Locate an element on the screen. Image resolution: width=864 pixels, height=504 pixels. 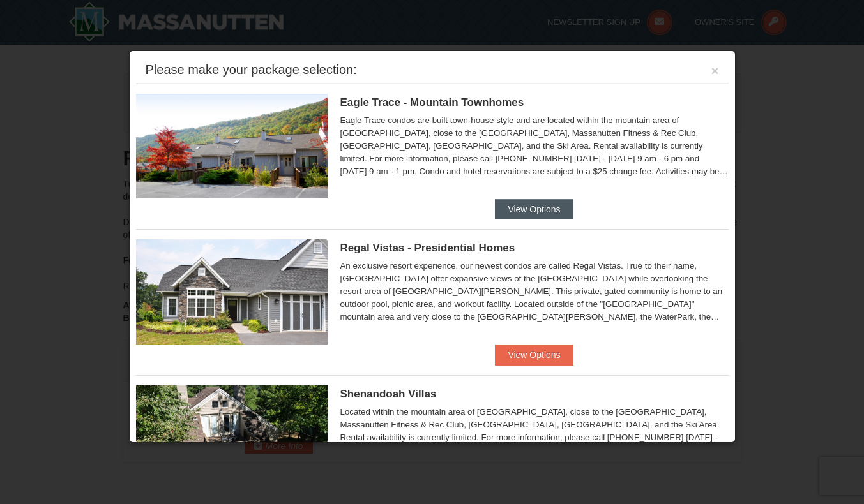
span: Eagle Trace - Mountain Townhomes is located at coordinates (432, 102).